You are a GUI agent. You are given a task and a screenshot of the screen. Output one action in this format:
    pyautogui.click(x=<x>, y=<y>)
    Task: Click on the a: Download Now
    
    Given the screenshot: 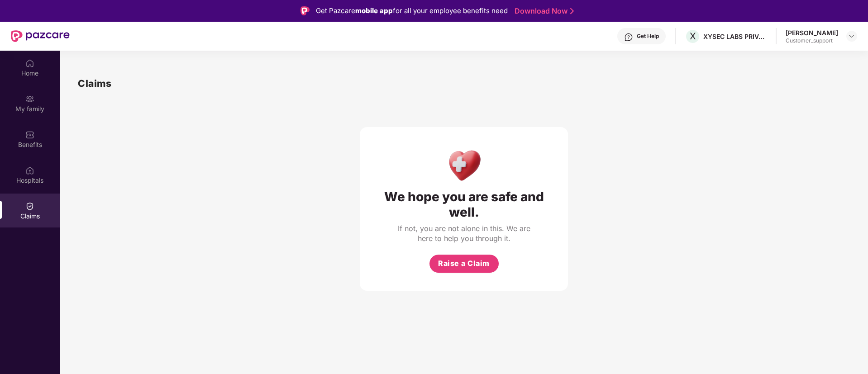 What is the action you would take?
    pyautogui.click(x=543, y=11)
    